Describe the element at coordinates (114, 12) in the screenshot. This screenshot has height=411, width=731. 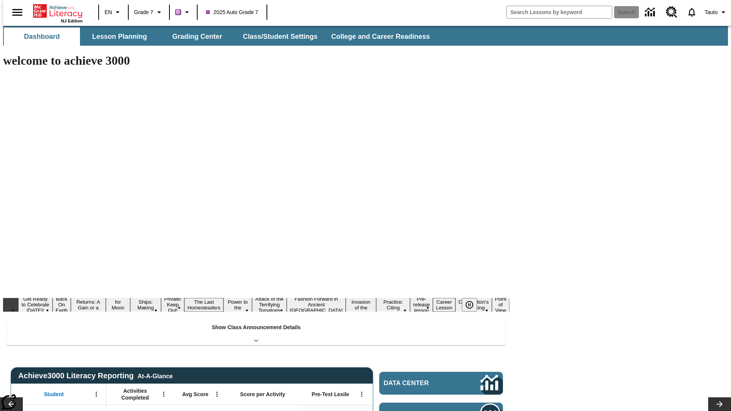
I see `button: Language: EN, Select a language` at that location.